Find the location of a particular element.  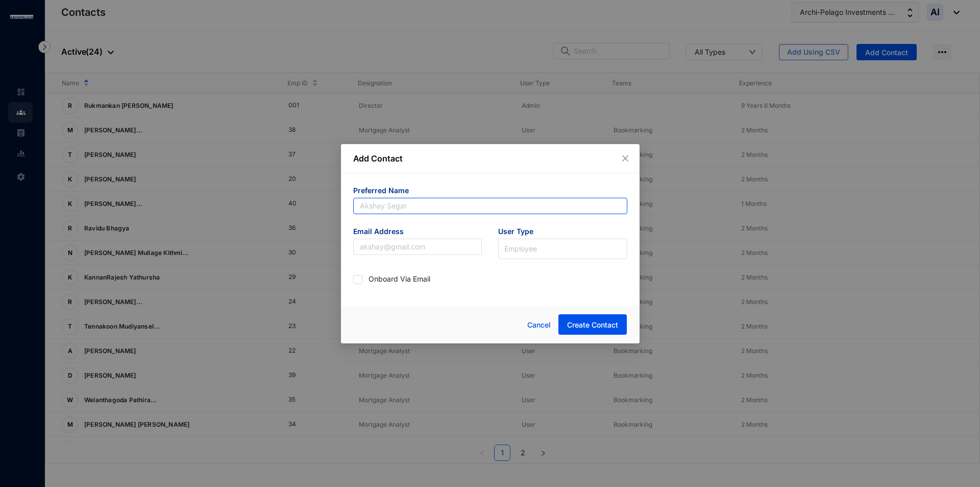

p: Onboard Via Email is located at coordinates (399, 279).